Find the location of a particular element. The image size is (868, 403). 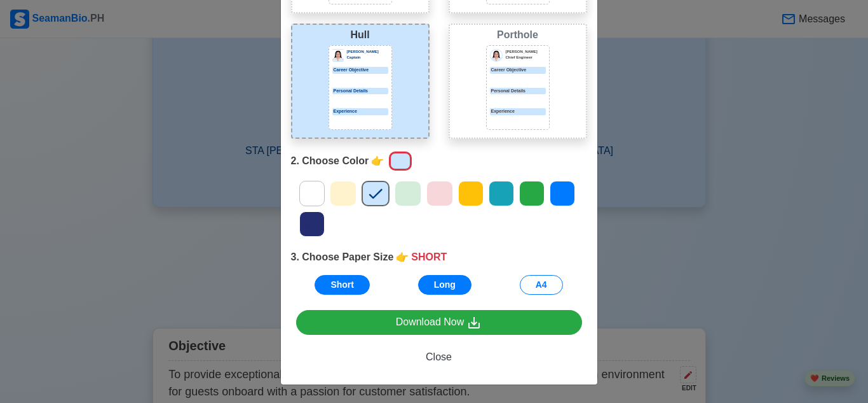

a: Download Now is located at coordinates (439, 322).